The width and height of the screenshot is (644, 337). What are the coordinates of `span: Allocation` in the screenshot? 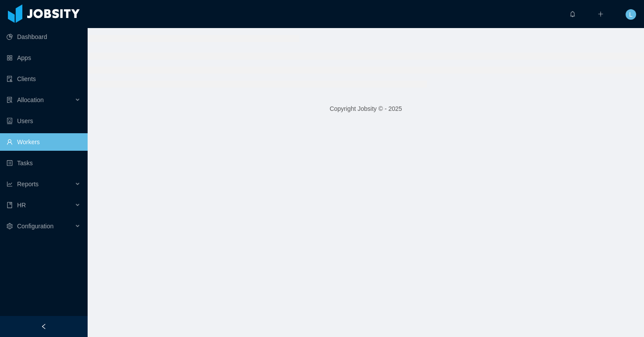 It's located at (30, 100).